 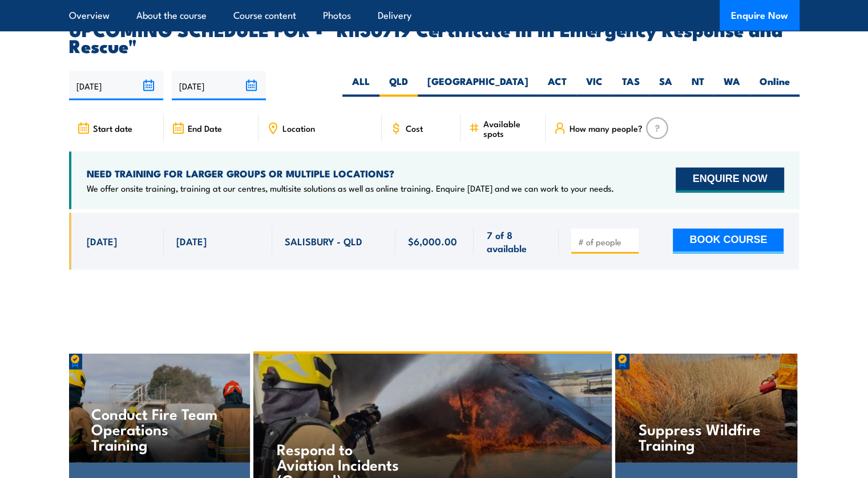 What do you see at coordinates (361, 86) in the screenshot?
I see `label: ALL` at bounding box center [361, 86].